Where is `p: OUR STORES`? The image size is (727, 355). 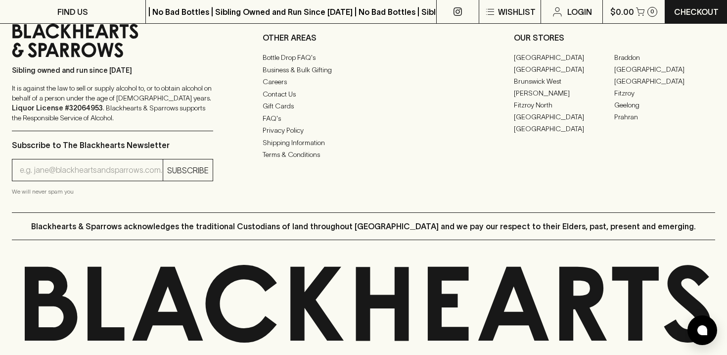
p: OUR STORES is located at coordinates (614, 38).